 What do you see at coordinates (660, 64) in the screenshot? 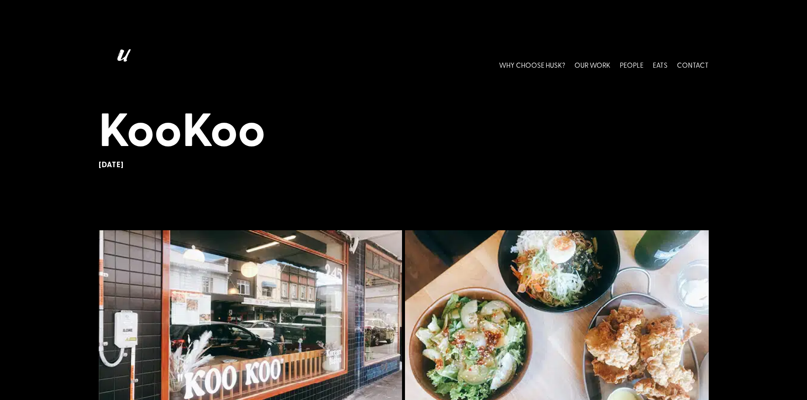
I see `a: EATS` at bounding box center [660, 64].